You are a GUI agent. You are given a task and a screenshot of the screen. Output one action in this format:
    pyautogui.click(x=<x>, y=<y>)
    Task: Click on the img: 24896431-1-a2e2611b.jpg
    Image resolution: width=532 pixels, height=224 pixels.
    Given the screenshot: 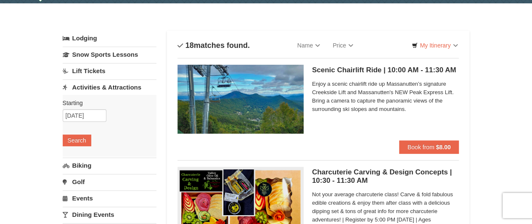 What is the action you would take?
    pyautogui.click(x=240, y=99)
    